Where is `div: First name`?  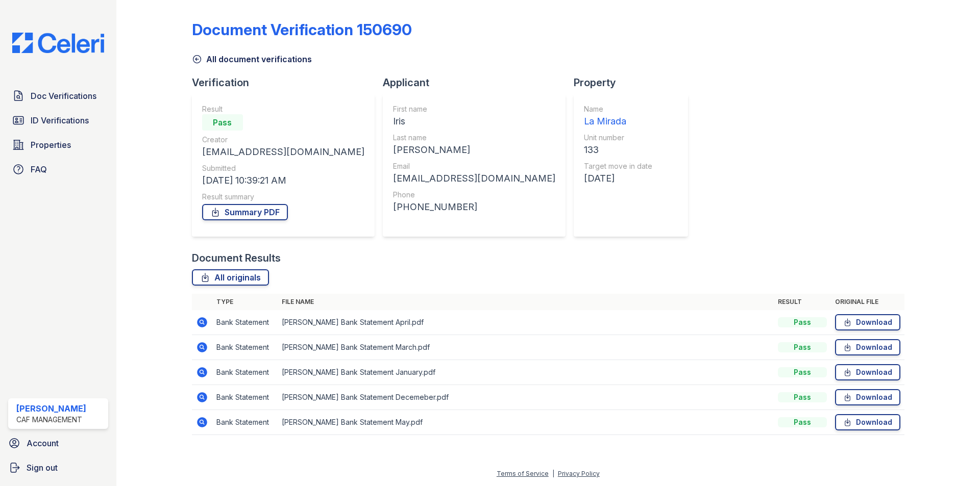 div: First name is located at coordinates (474, 109).